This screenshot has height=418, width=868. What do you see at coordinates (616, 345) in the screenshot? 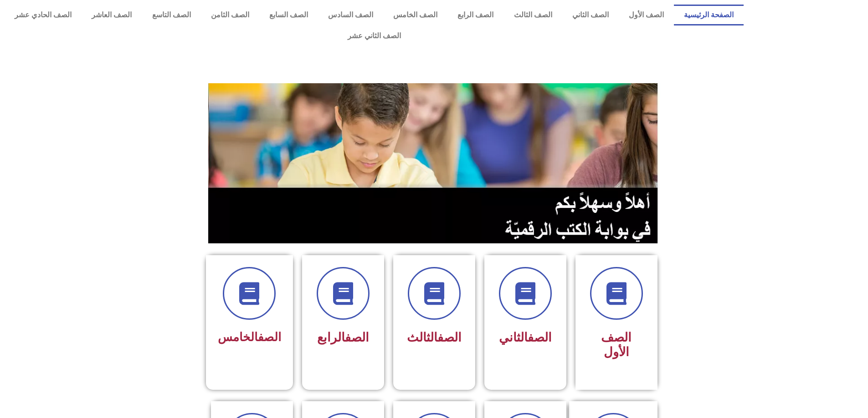
I see `span: الصف الأول` at bounding box center [616, 345].